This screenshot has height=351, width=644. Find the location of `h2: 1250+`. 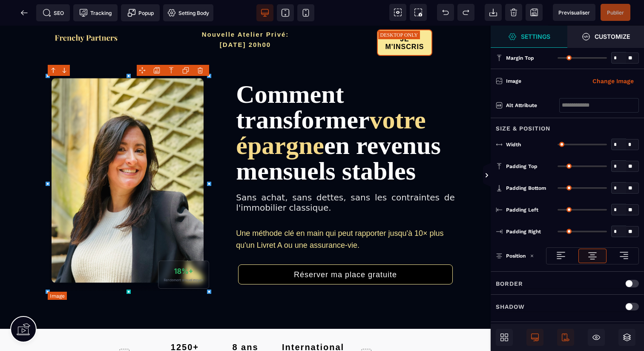

h2: 1250+ is located at coordinates (185, 321).